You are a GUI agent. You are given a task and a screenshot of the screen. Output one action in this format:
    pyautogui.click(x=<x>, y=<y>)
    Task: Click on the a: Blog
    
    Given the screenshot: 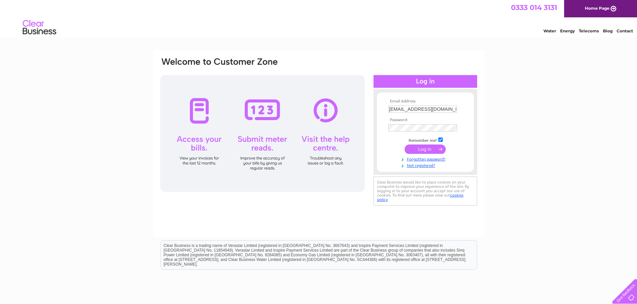 What is the action you would take?
    pyautogui.click(x=607, y=31)
    